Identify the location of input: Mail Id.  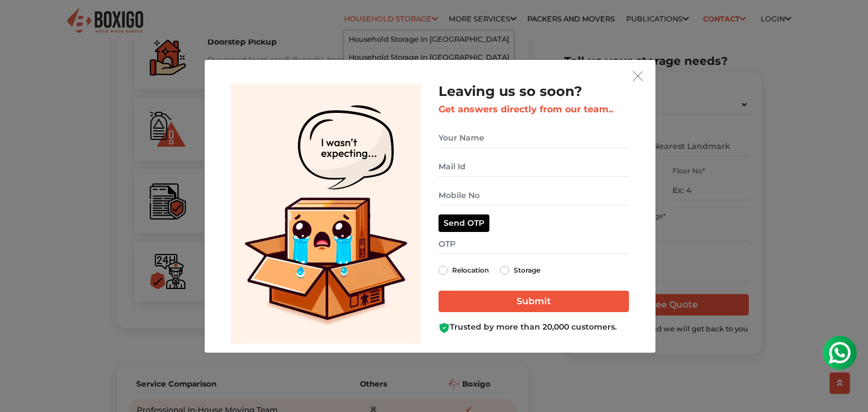
(533, 167).